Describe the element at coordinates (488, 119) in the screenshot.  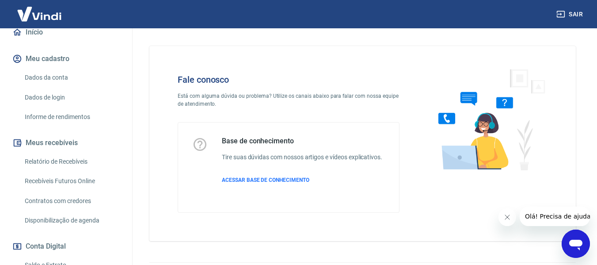
I see `img: Fale conosco` at that location.